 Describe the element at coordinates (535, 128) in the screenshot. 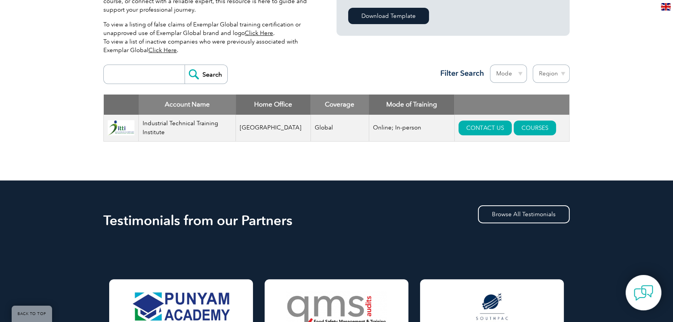

I see `a: COURSES` at that location.